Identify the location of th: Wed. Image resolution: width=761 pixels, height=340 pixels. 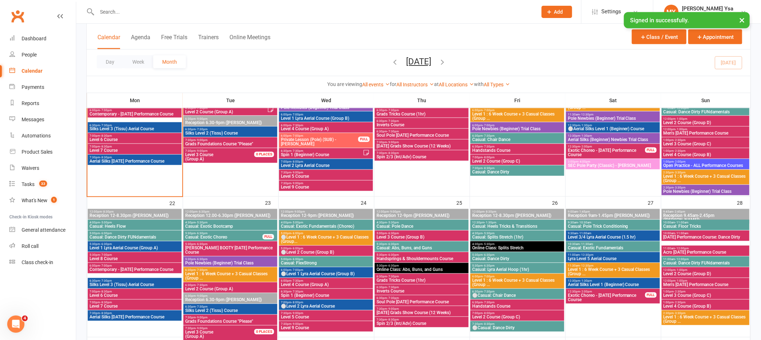
(326, 100).